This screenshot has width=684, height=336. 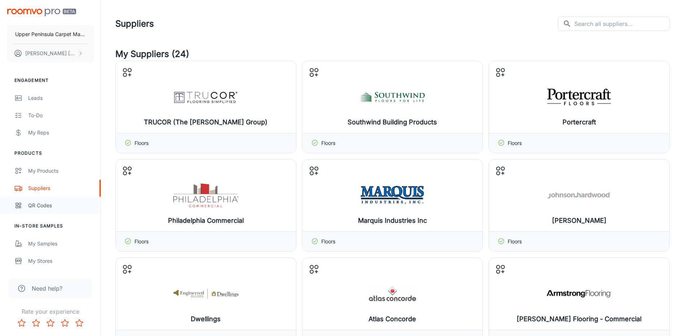 What do you see at coordinates (61, 244) in the screenshot?
I see `div: My Samples` at bounding box center [61, 244].